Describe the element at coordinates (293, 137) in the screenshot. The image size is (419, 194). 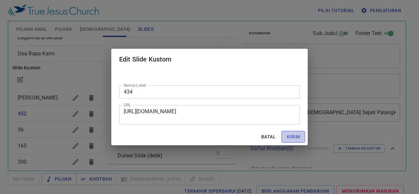
I see `button: Kirim` at that location.